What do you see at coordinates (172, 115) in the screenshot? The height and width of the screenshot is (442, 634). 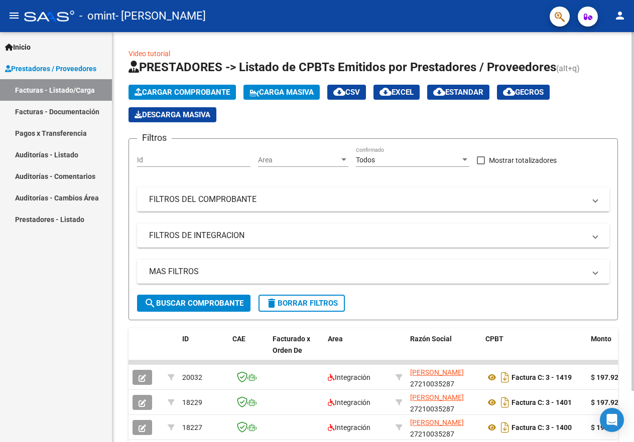 I see `app-download-masive: Descarga masiva de comprobantes (adjuntos)` at bounding box center [172, 115].